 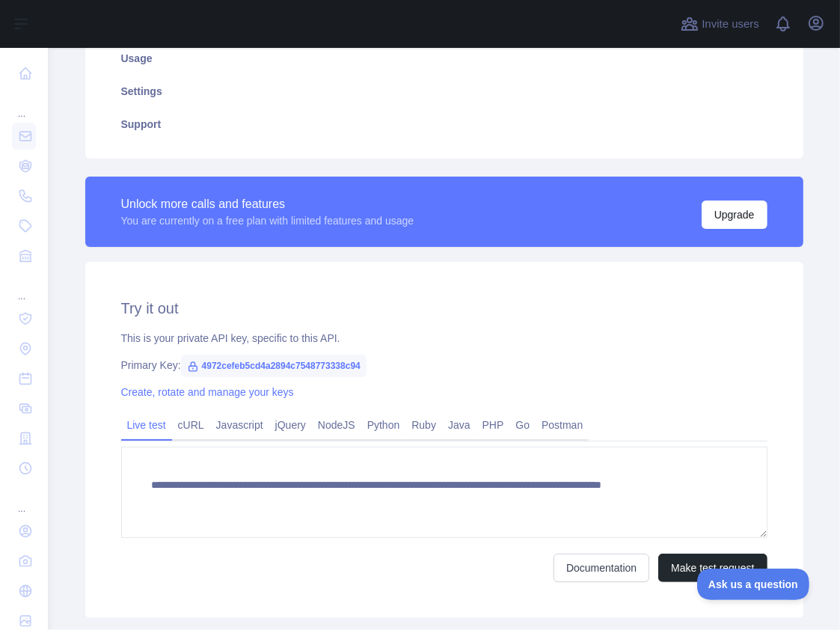 I want to click on button: Make test request, so click(x=712, y=567).